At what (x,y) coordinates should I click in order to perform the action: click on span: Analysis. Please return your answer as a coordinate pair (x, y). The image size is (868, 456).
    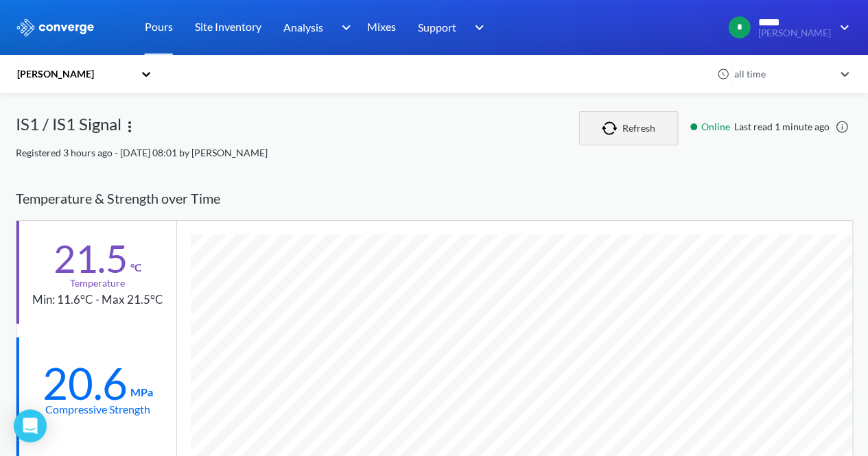
    Looking at the image, I should click on (304, 26).